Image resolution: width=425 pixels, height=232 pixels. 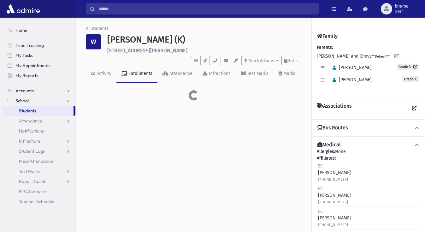 I want to click on span: Attendance, so click(x=31, y=121).